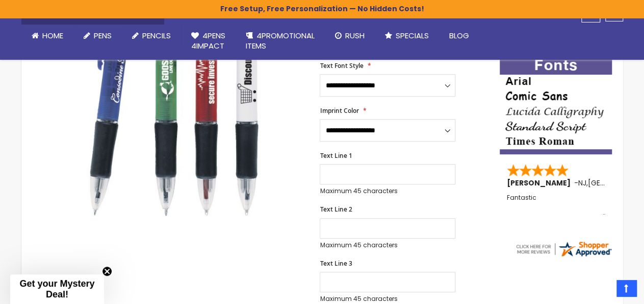  Describe the element at coordinates (156, 35) in the screenshot. I see `span: Pencils` at that location.